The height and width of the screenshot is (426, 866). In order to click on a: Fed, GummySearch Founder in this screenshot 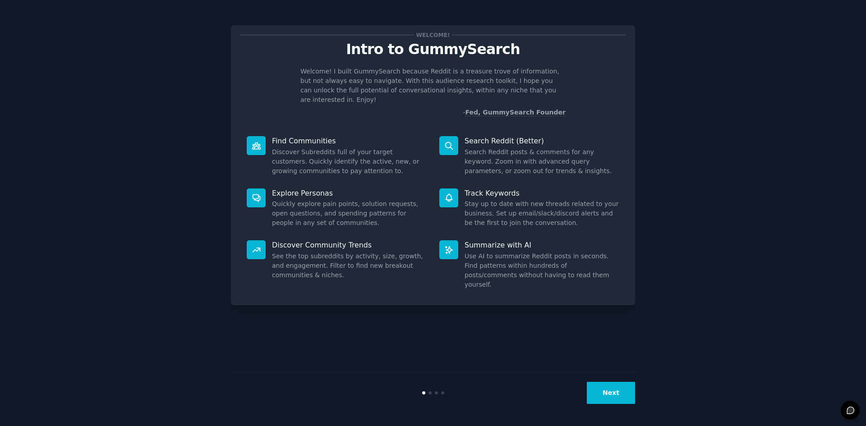, I will do `click(515, 112)`.